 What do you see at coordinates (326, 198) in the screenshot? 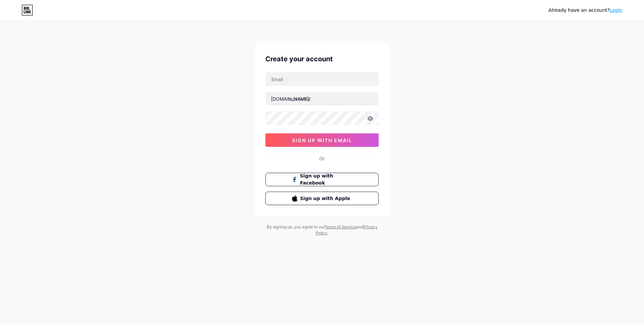
I see `span: Sign up with Apple` at bounding box center [326, 198].